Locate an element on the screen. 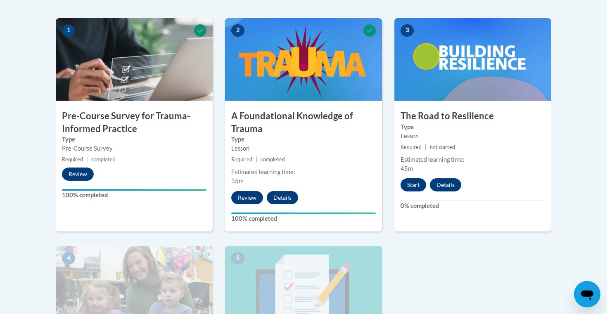 This screenshot has width=607, height=314. h3: Pre-Course Survey for Trauma-Informed Practice is located at coordinates (134, 123).